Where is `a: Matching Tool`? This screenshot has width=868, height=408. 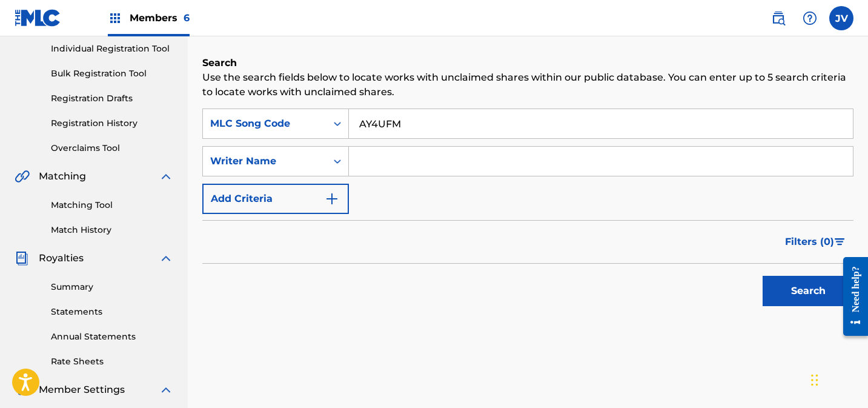
a: Matching Tool is located at coordinates (112, 204).